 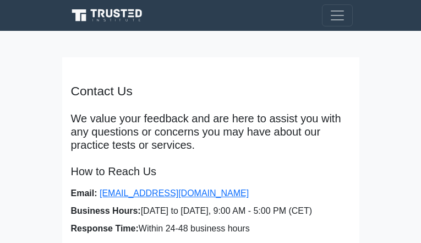 I want to click on h5: How to Reach Us, so click(x=211, y=171).